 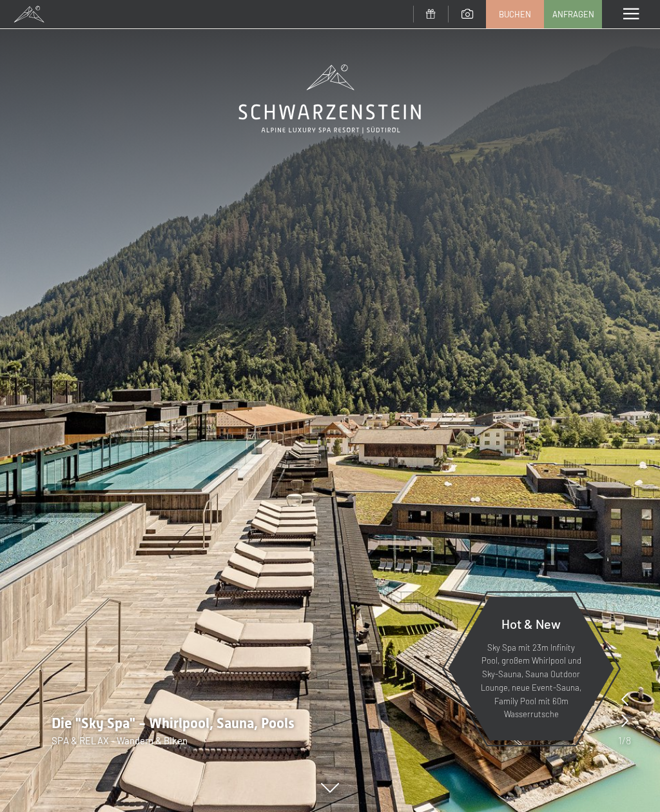 I want to click on span: 1, so click(x=620, y=741).